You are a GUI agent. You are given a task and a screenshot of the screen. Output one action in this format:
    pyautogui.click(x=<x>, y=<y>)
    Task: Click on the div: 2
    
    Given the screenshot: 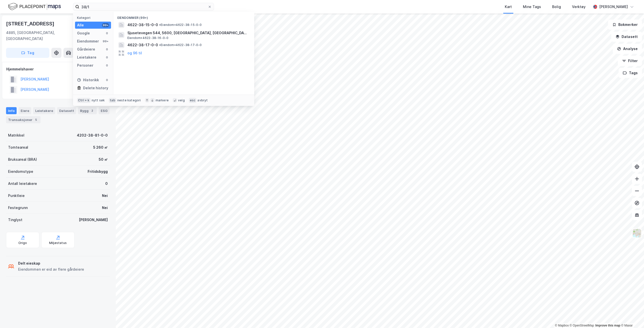 What is the action you would take?
    pyautogui.click(x=92, y=111)
    